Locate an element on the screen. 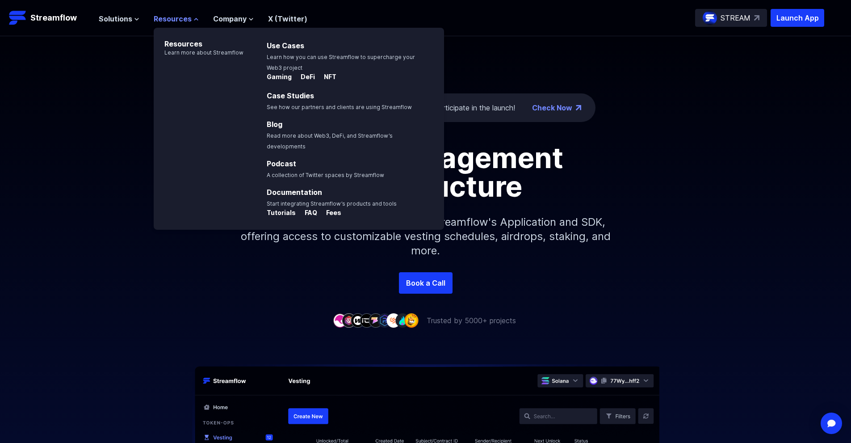  a: FAQ is located at coordinates (308, 214).